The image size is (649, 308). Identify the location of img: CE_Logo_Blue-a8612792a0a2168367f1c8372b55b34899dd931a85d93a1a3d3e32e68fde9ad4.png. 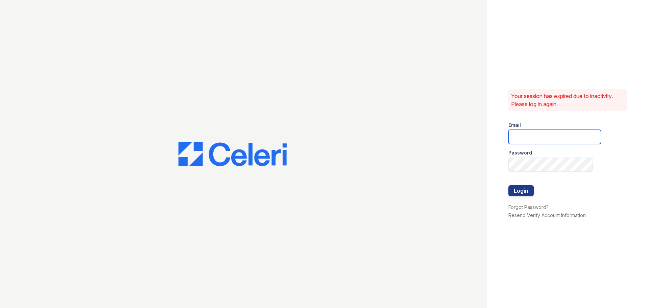
(233, 154).